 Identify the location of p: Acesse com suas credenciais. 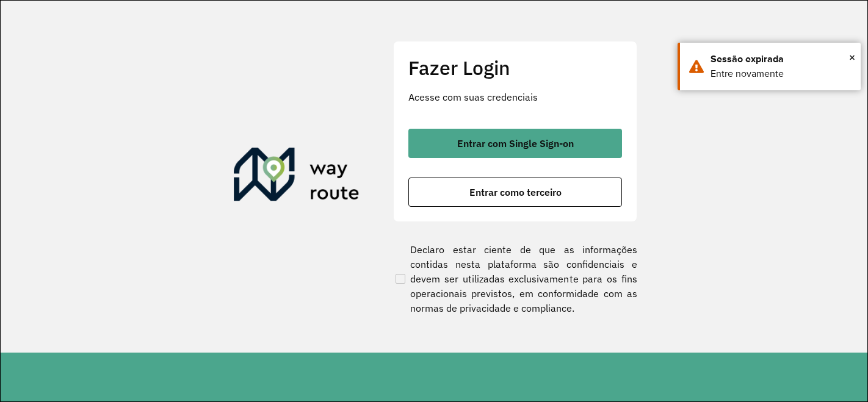
(515, 97).